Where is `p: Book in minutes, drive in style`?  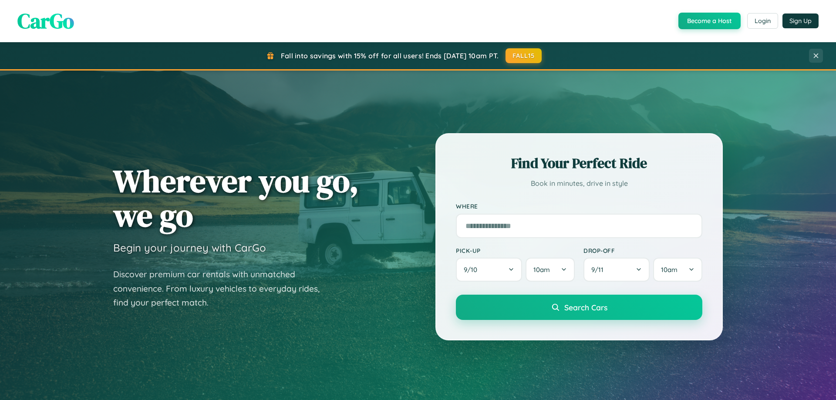 p: Book in minutes, drive in style is located at coordinates (579, 183).